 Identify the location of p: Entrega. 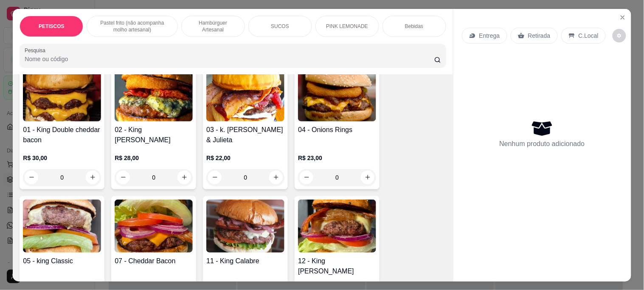
(490, 36).